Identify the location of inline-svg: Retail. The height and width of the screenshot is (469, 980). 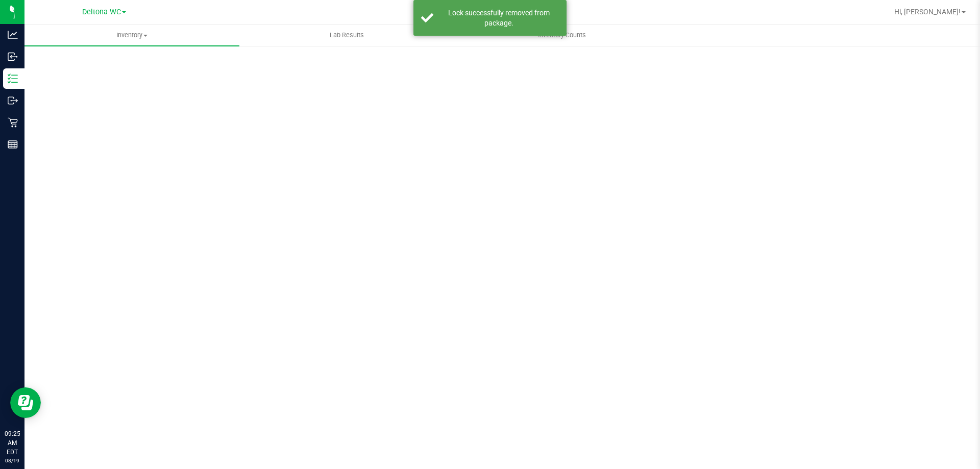
(13, 122).